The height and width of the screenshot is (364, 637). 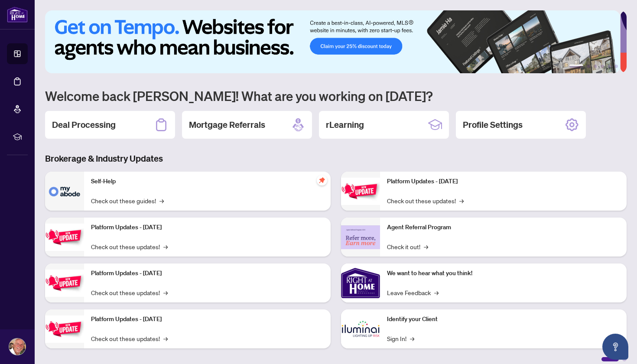 I want to click on img: Platform Updates - June 23, 2025, so click(x=360, y=191).